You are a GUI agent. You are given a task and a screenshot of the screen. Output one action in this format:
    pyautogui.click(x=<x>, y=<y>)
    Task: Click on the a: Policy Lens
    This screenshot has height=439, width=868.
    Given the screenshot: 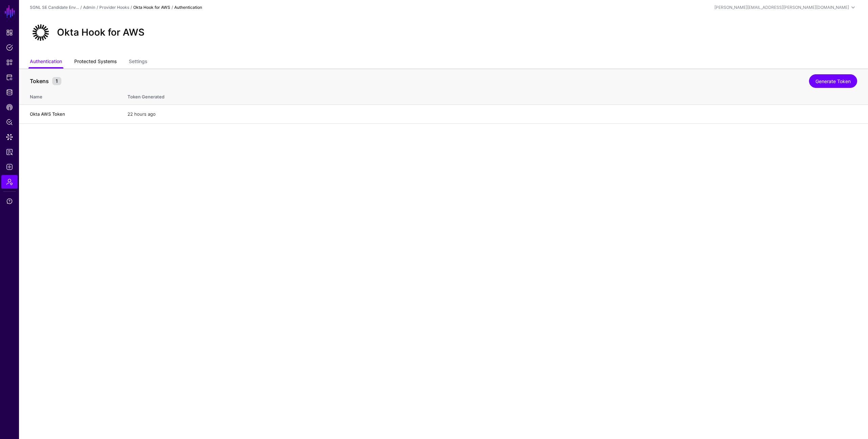 What is the action you would take?
    pyautogui.click(x=9, y=122)
    